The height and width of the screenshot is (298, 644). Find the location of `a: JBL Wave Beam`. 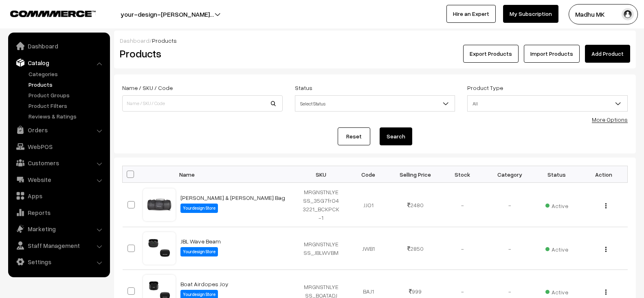

a: JBL Wave Beam is located at coordinates (201, 241).